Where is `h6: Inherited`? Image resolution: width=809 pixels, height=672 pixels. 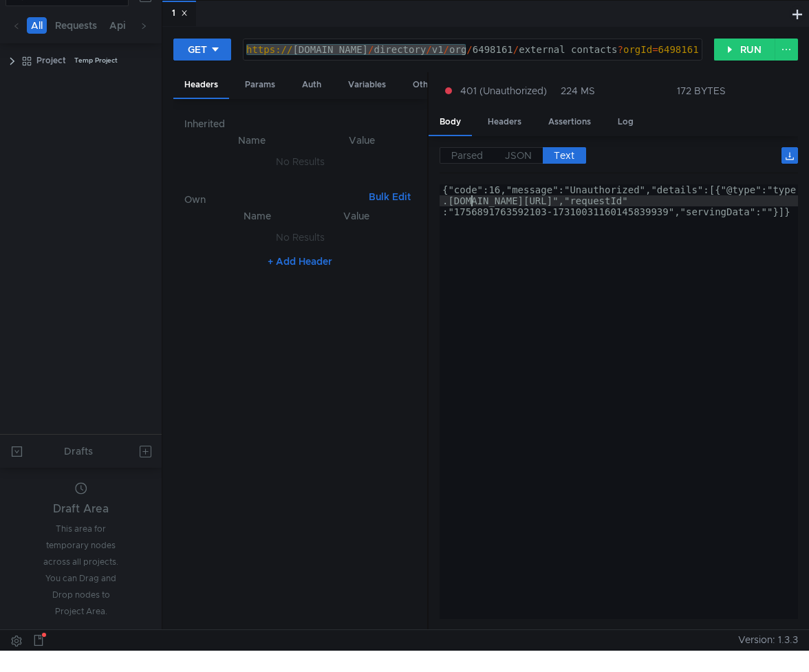
h6: Inherited is located at coordinates (300, 124).